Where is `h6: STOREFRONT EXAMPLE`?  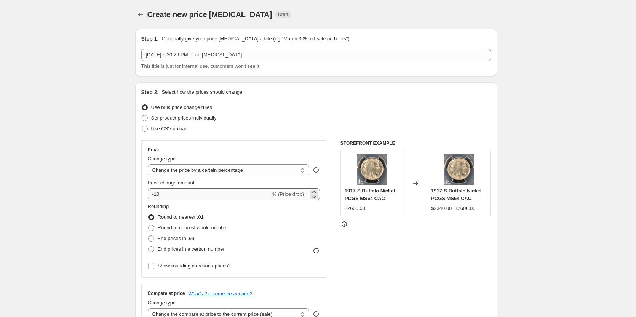 h6: STOREFRONT EXAMPLE is located at coordinates (416, 143).